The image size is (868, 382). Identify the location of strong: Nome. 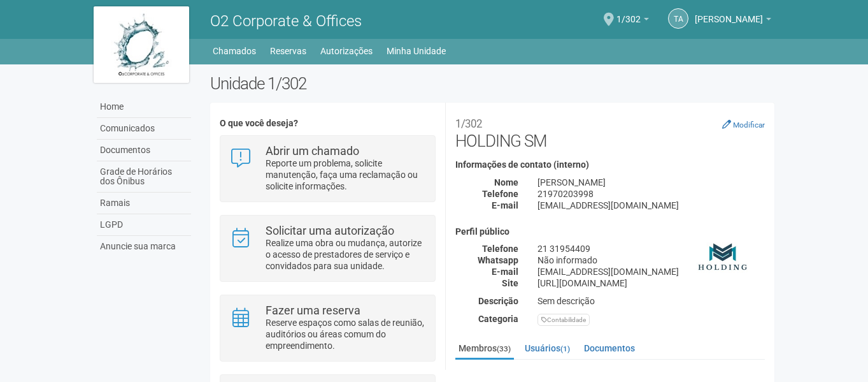
(506, 182).